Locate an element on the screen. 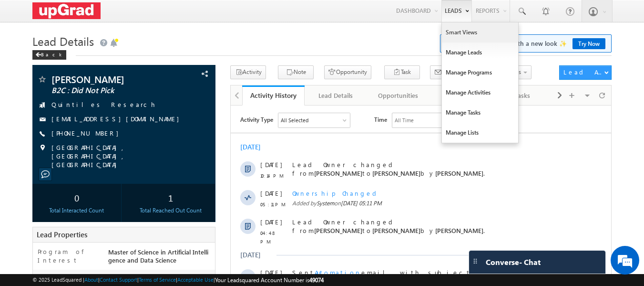  a: About is located at coordinates (91, 279).